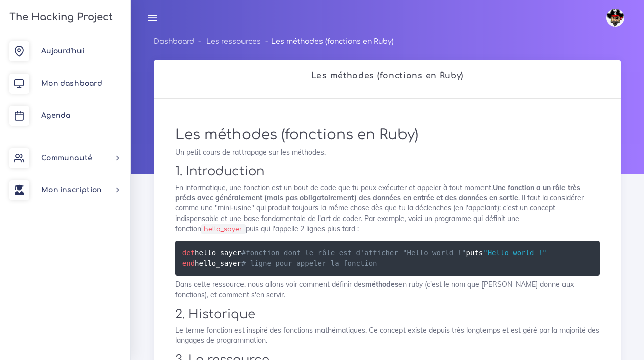  Describe the element at coordinates (354, 252) in the screenshot. I see `span: #fonction dont le rôle est d'afficher "Hello world !"` at that location.